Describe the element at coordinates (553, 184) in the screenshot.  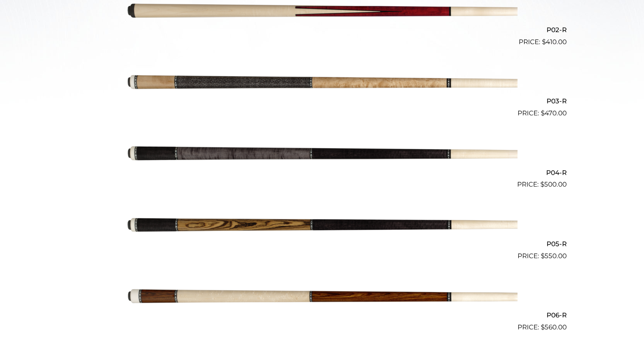
I see `bdi: 500.00` at that location.